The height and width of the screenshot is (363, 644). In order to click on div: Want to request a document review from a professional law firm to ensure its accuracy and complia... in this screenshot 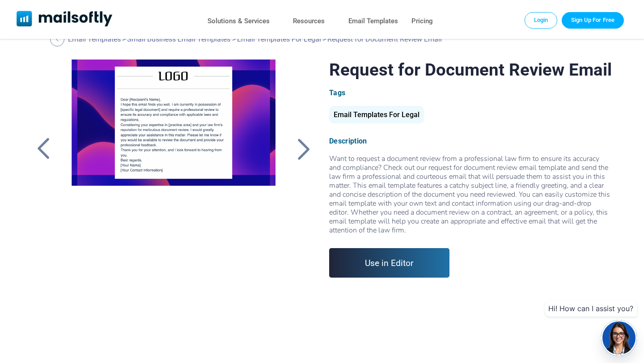, I will do `click(470, 194)`.